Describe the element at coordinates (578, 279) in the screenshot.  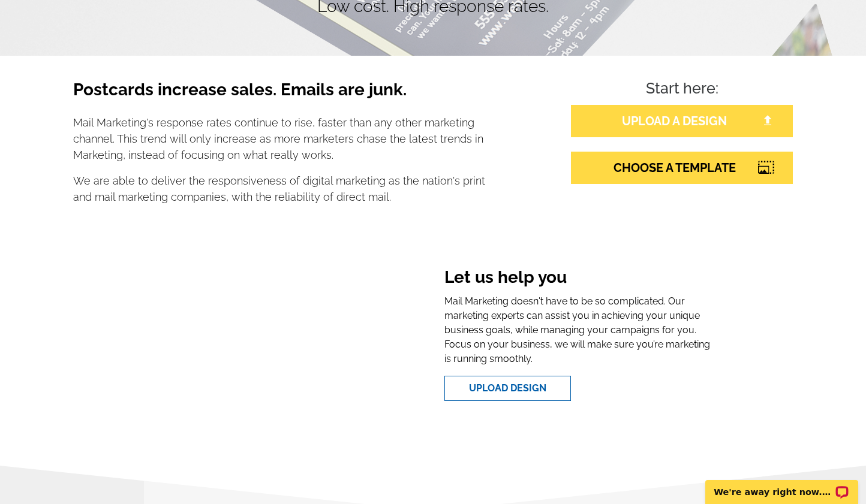
I see `h3: Let us help you` at that location.